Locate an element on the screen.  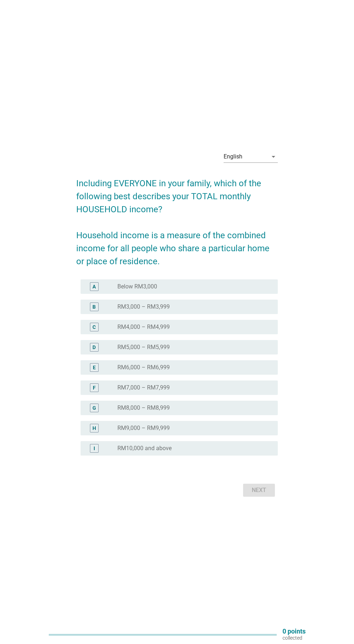
div: G is located at coordinates (94, 408).